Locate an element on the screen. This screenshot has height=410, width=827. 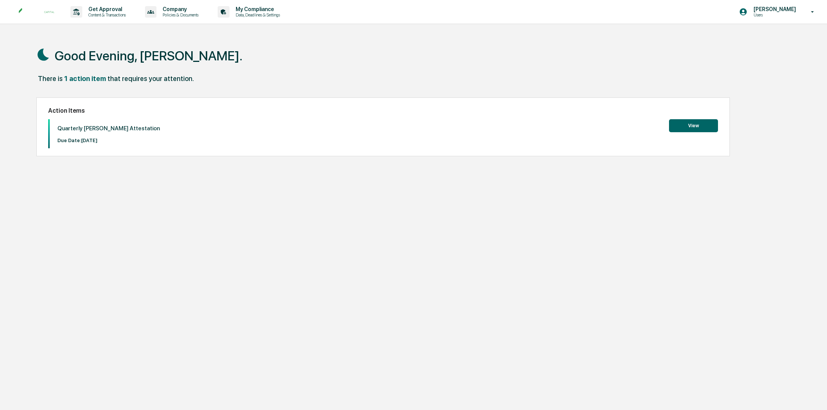
p: Policies & Documents is located at coordinates (179, 15).